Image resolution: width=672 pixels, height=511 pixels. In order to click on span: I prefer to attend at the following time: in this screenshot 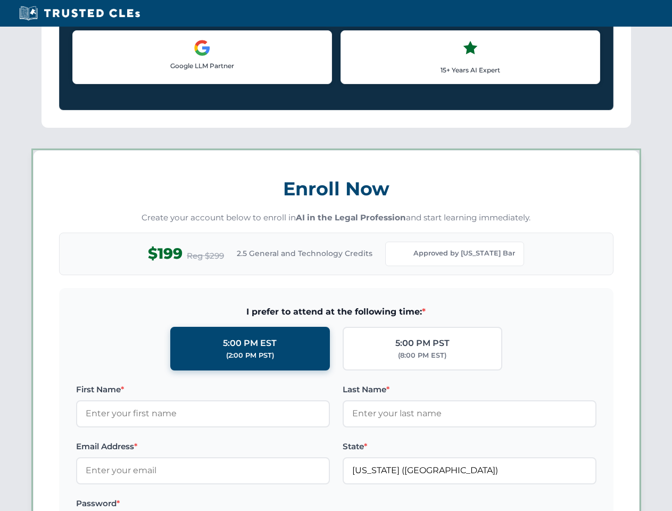, I will do `click(336, 312)`.